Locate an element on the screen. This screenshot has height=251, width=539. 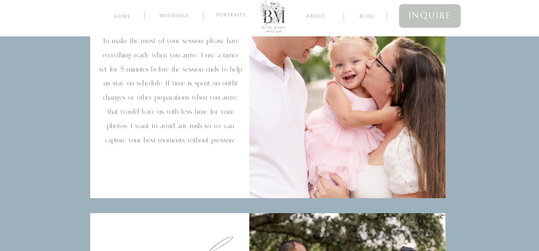
a: Portraits is located at coordinates (231, 16).